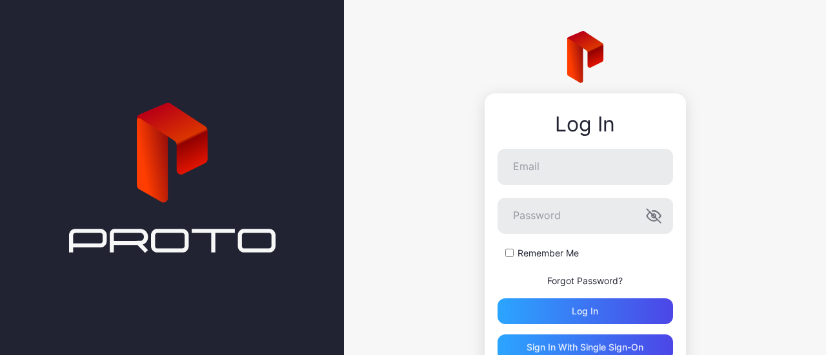 The height and width of the screenshot is (355, 826). What do you see at coordinates (548, 254) in the screenshot?
I see `label: Remember Me` at bounding box center [548, 254].